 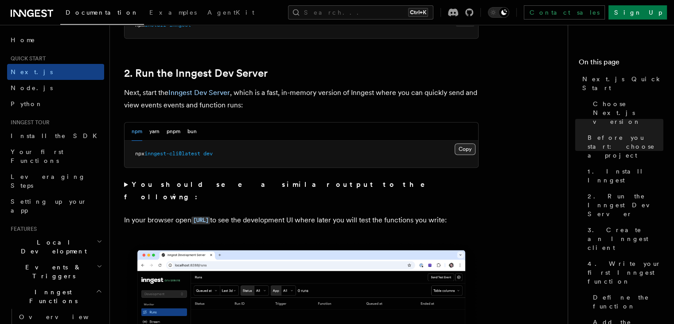 I want to click on button: yarn, so click(x=154, y=131).